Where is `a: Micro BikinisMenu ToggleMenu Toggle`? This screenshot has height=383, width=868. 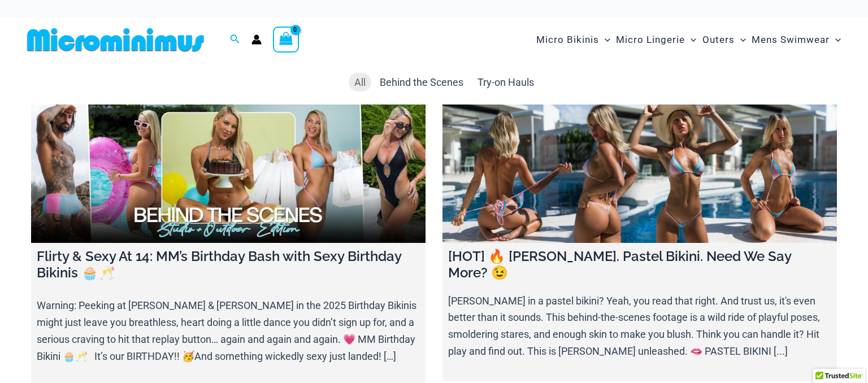
a: Micro BikinisMenu ToggleMenu Toggle is located at coordinates (573, 40).